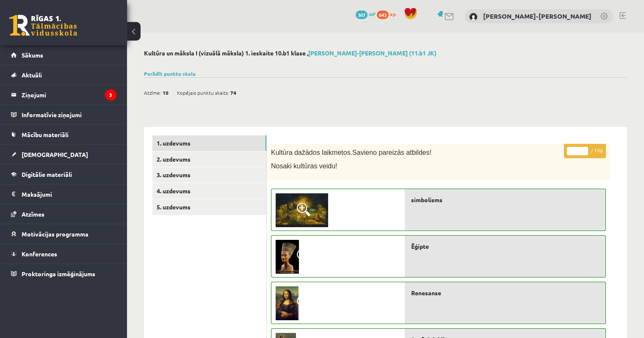 The width and height of the screenshot is (644, 338). Describe the element at coordinates (383, 15) in the screenshot. I see `span: 643` at that location.